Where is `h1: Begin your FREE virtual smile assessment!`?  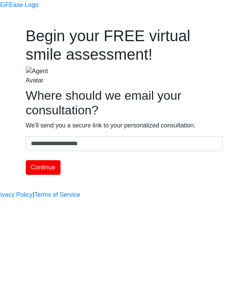 h1: Begin your FREE virtual smile assessment! is located at coordinates (124, 45).